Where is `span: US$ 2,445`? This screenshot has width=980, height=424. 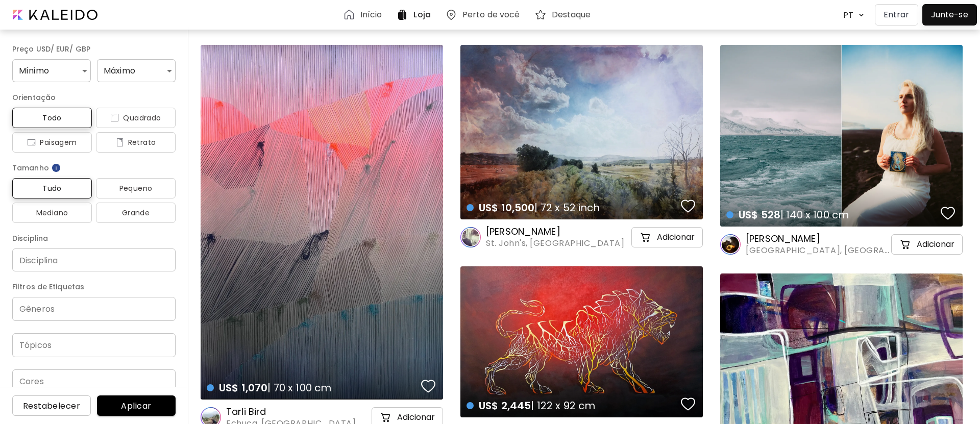
span: US$ 2,445 is located at coordinates (505, 406).